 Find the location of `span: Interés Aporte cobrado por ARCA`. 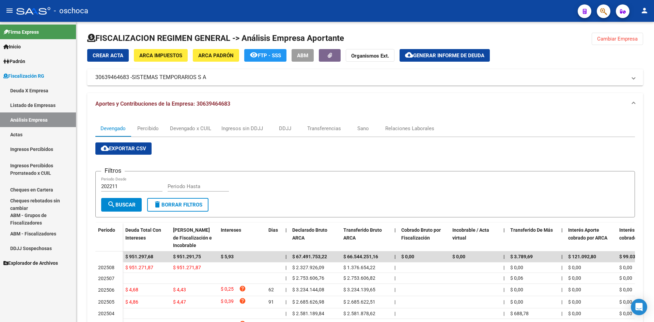

span: Interés Aporte cobrado por ARCA is located at coordinates (587, 234).